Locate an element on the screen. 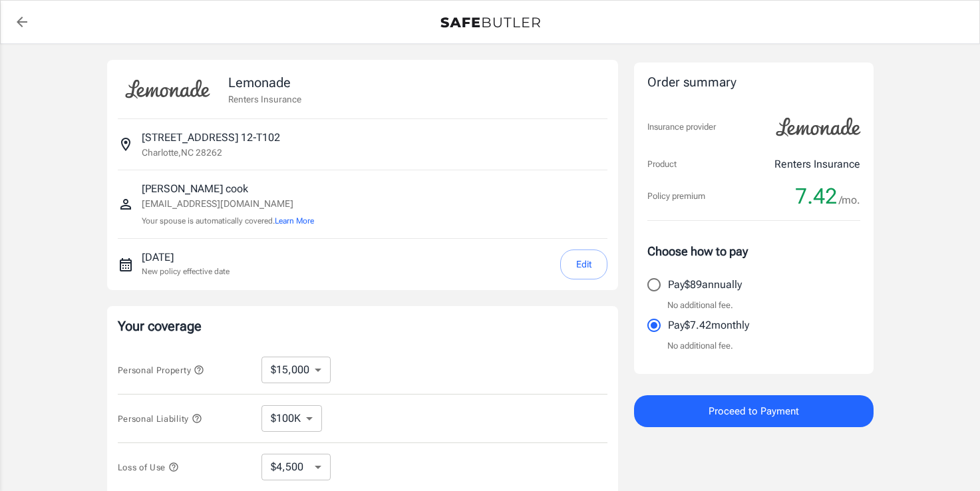 The width and height of the screenshot is (980, 491). span: 7.42 is located at coordinates (816, 196).